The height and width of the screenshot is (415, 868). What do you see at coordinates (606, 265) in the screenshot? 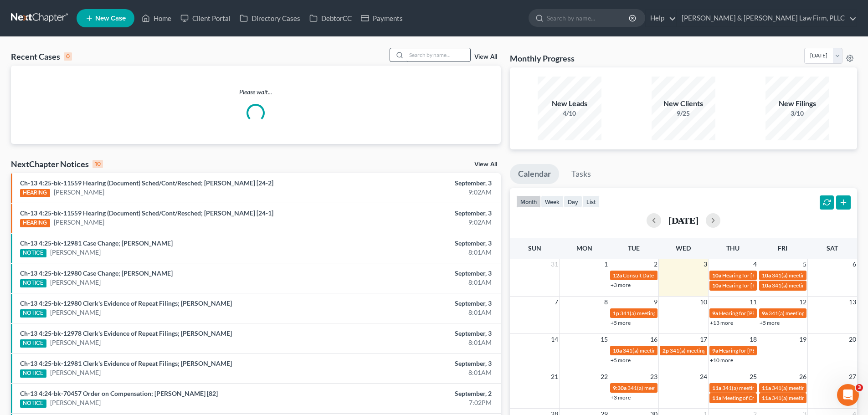
I see `span: 1` at bounding box center [606, 265].